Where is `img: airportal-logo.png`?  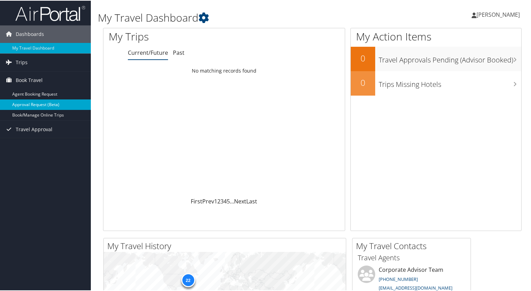 img: airportal-logo.png is located at coordinates (50, 13).